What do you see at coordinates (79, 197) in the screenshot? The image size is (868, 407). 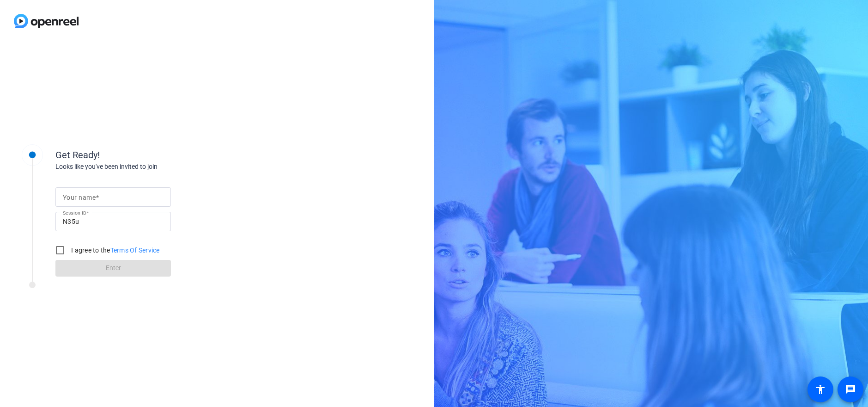 I see `mat-label: Your name` at bounding box center [79, 197].